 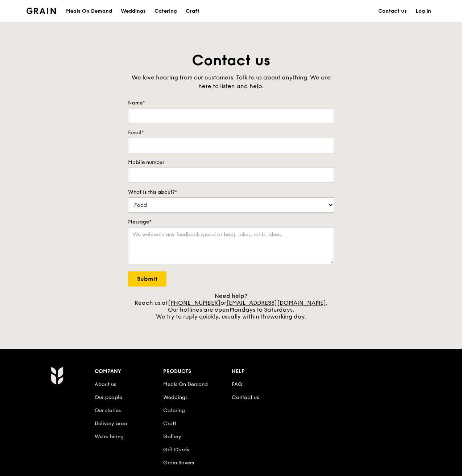 What do you see at coordinates (108, 397) in the screenshot?
I see `a: Our people` at bounding box center [108, 397].